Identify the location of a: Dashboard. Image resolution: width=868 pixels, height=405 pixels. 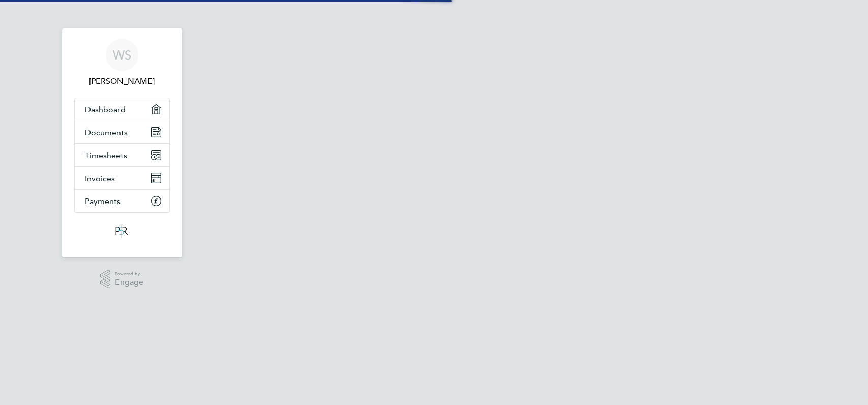
(122, 109).